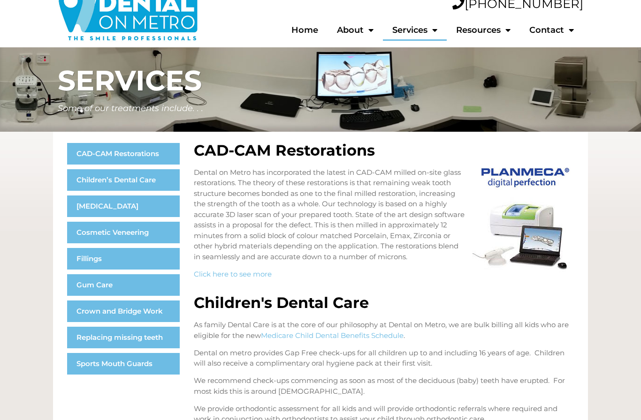  What do you see at coordinates (233, 274) in the screenshot?
I see `a: Click here to see more` at bounding box center [233, 274].